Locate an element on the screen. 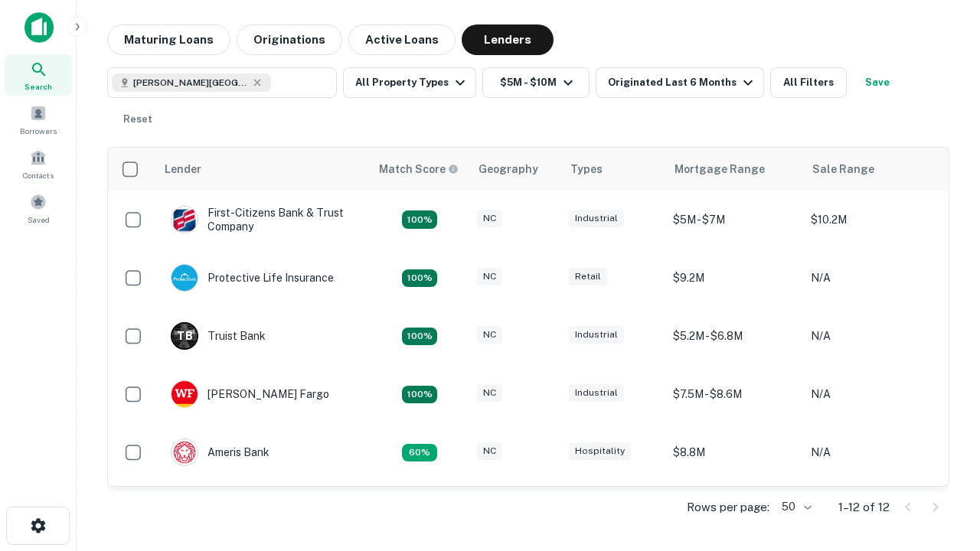  a: Contacts is located at coordinates (38, 164).